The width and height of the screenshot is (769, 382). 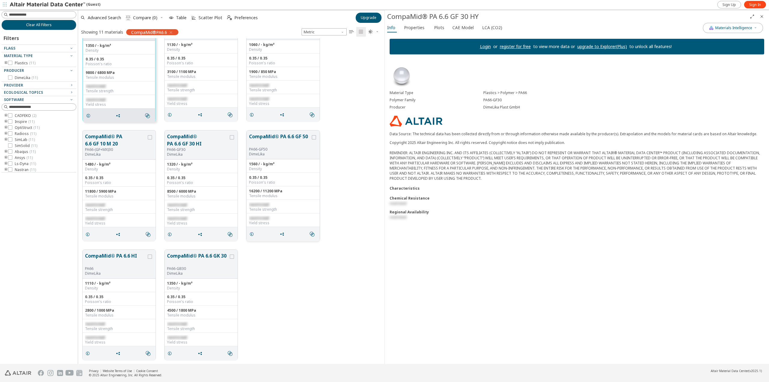 What do you see at coordinates (25, 170) in the screenshot?
I see `span: Nastran` at bounding box center [25, 170].